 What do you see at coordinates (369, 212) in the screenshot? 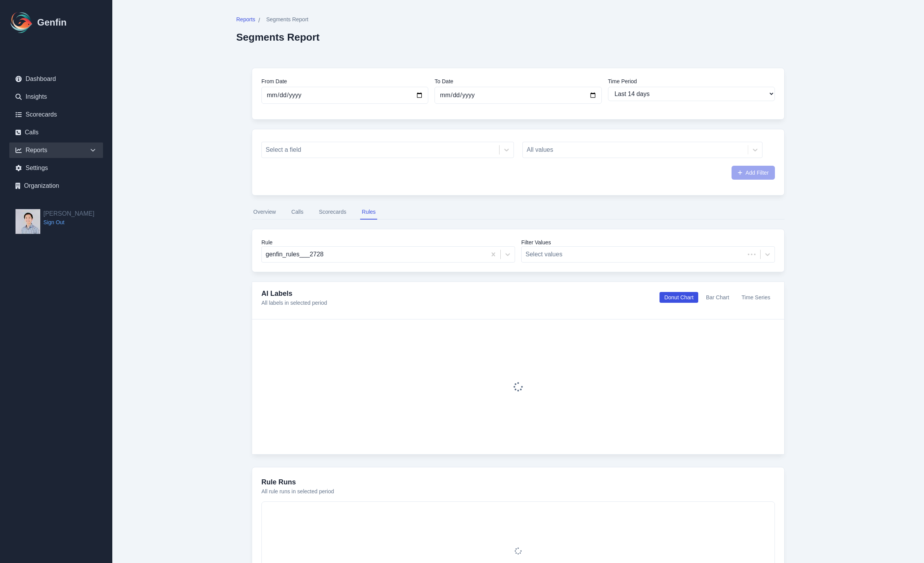
I see `button: Rules` at bounding box center [369, 212].